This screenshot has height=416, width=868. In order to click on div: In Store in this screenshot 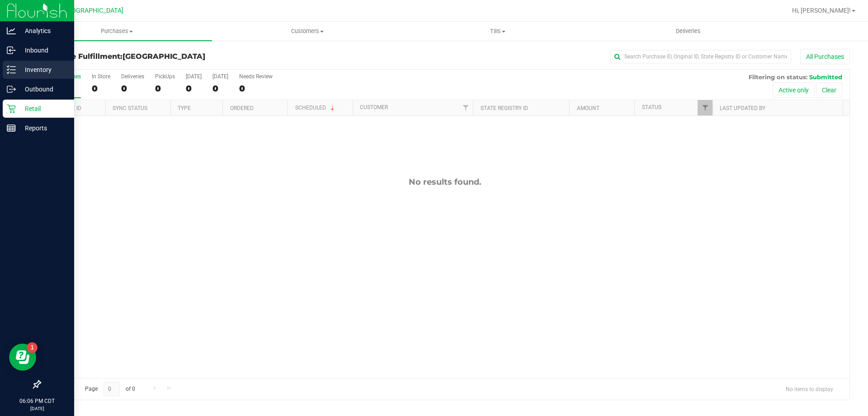, I will do `click(101, 77)`.